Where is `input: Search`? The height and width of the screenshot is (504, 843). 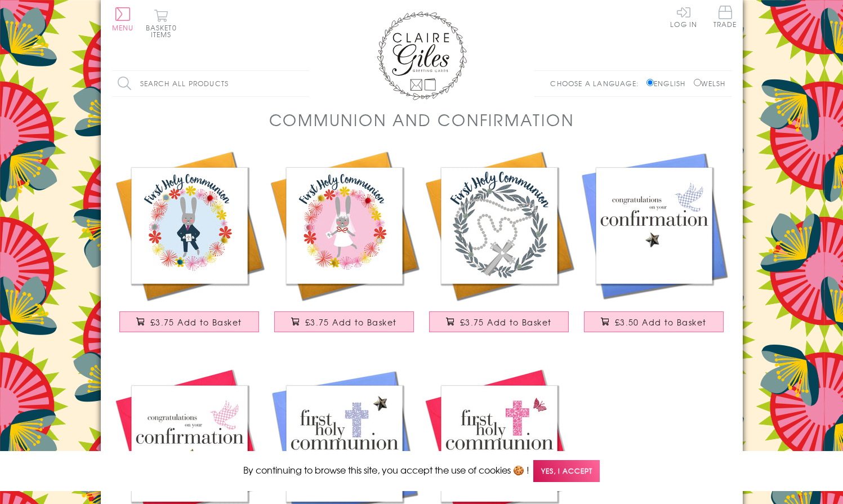 input: Search is located at coordinates (304, 84).